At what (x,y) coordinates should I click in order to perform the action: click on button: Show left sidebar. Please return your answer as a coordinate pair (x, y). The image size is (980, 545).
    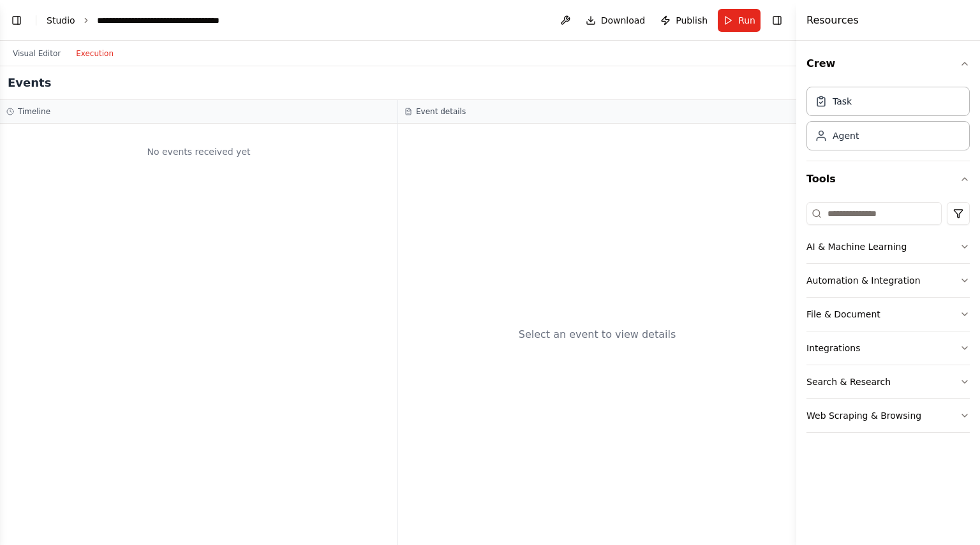
    Looking at the image, I should click on (16, 20).